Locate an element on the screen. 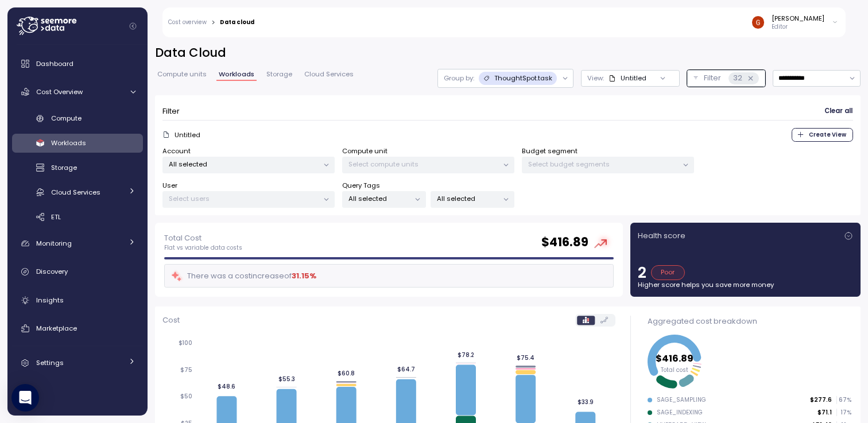  p: Flat vs variable data costs is located at coordinates (203, 248).